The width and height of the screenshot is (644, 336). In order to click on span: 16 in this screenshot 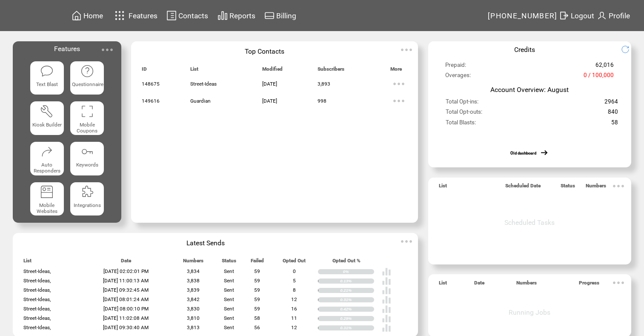, I will do `click(294, 308)`.